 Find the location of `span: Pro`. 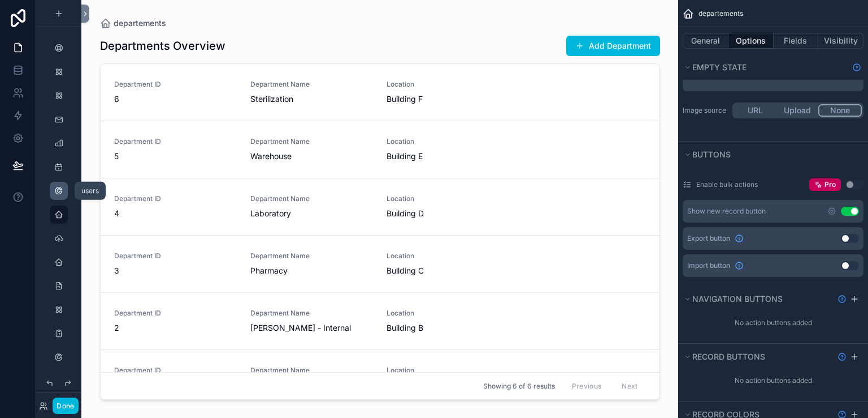

span: Pro is located at coordinates (831, 184).